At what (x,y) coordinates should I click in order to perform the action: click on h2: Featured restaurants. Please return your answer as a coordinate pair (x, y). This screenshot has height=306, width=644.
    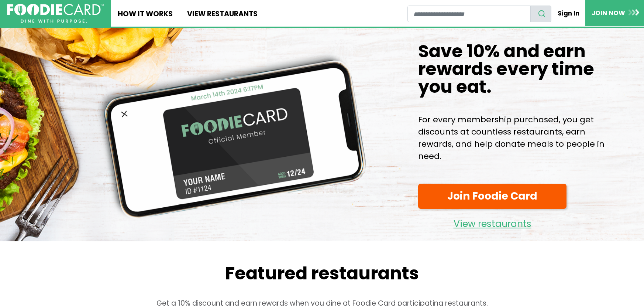
    Looking at the image, I should click on (322, 274).